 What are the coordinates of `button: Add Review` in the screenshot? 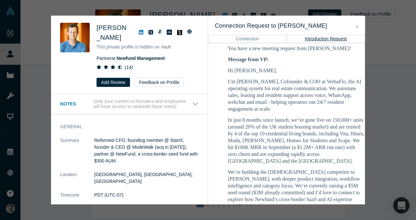 It's located at (113, 82).